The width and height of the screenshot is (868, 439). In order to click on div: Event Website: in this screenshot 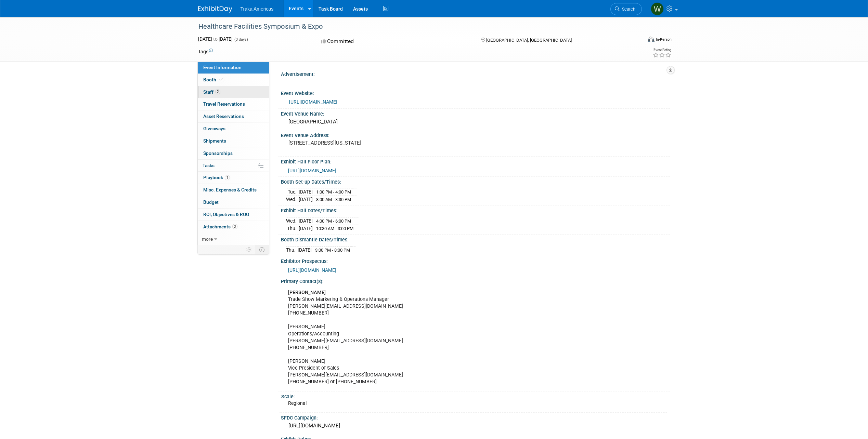, I will do `click(475, 93)`.